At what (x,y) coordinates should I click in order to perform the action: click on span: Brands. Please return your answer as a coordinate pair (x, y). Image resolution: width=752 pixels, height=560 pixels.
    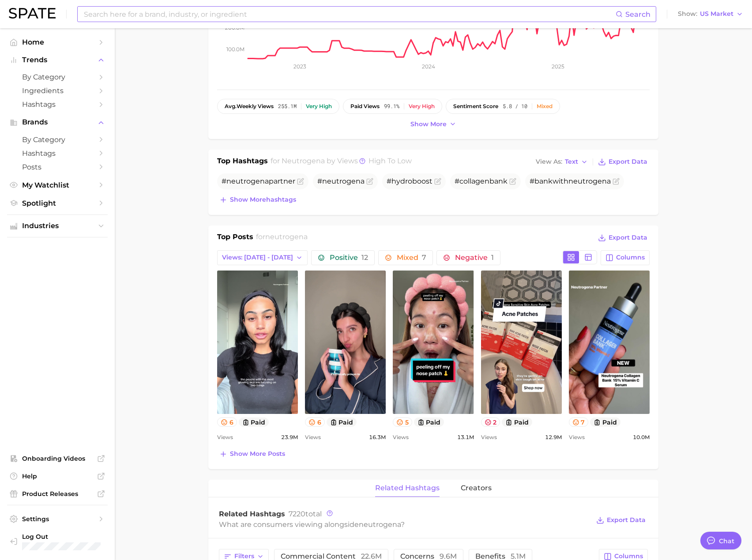
    Looking at the image, I should click on (57, 122).